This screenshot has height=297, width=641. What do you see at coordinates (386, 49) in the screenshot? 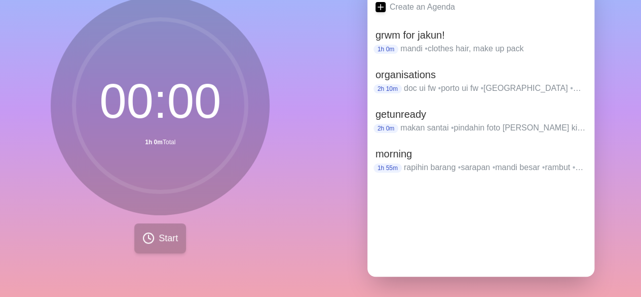
I see `p: 1h 0m` at bounding box center [386, 49].